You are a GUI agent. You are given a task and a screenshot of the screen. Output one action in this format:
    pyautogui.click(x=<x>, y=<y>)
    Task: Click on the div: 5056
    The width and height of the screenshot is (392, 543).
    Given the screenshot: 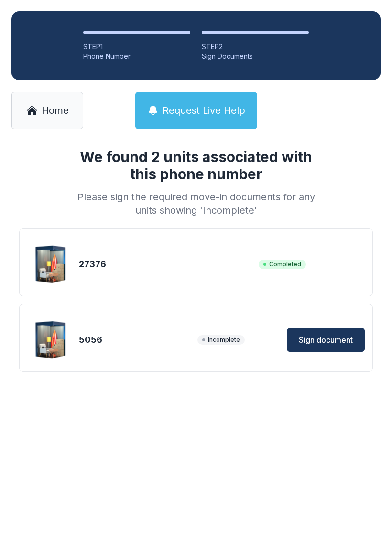 What is the action you would take?
    pyautogui.click(x=136, y=340)
    